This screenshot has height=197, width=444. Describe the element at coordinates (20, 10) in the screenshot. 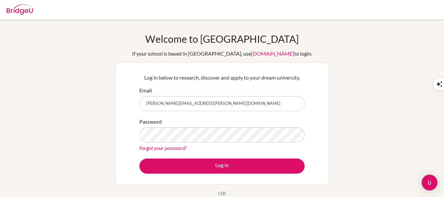

I see `img: Bridge-U` at that location.